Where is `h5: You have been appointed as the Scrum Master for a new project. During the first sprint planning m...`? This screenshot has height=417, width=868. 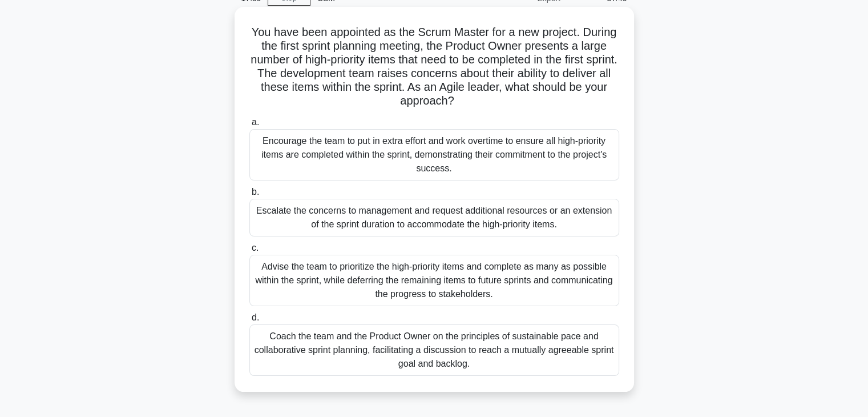
h5: You have been appointed as the Scrum Master for a new project. During the first sprint planning m... is located at coordinates (434, 67).